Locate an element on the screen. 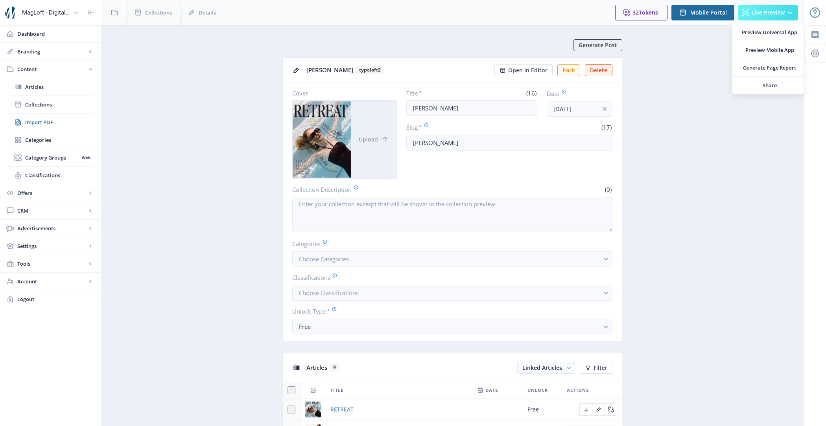 The height and width of the screenshot is (426, 826). a: Generate Page Report is located at coordinates (768, 68).